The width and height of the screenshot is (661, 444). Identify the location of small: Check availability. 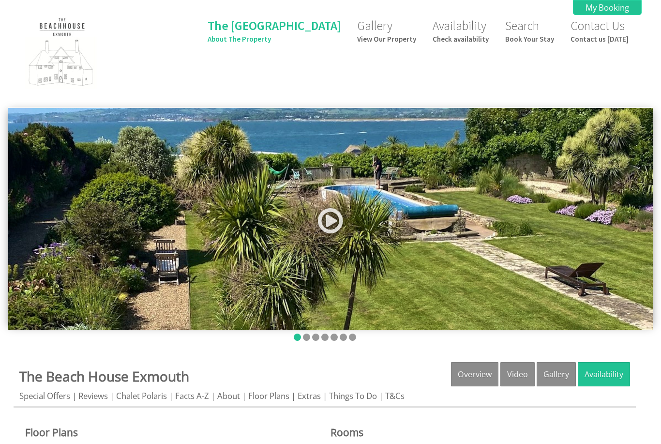
(461, 39).